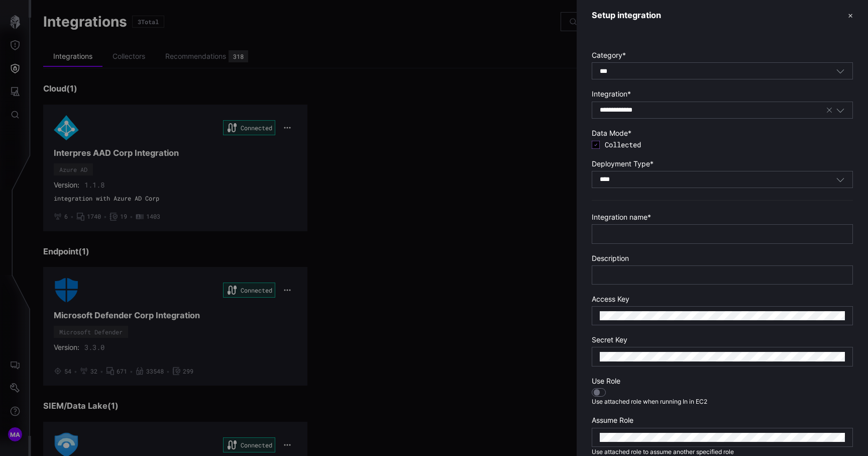 The width and height of the screenshot is (868, 456). What do you see at coordinates (663, 452) in the screenshot?
I see `span: Use attached role to assume another specified role` at bounding box center [663, 452].